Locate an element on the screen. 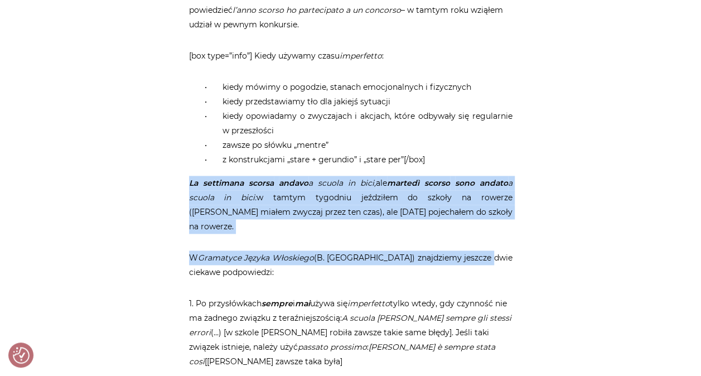 This screenshot has height=376, width=701. em: Gramatyce Języka Włoskiego is located at coordinates (256, 257).